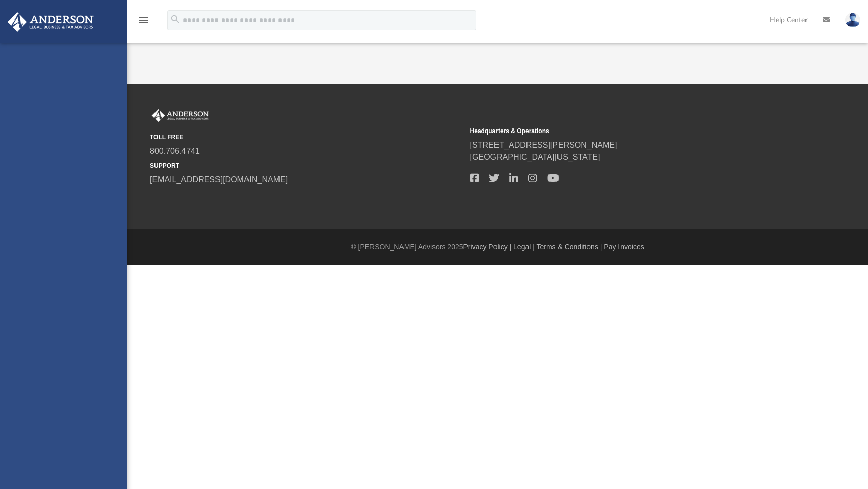  I want to click on i: menu, so click(144, 20).